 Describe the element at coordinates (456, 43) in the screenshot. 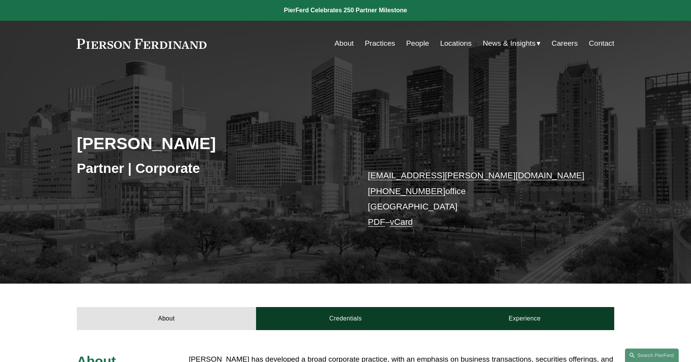

I see `a: Locations` at that location.